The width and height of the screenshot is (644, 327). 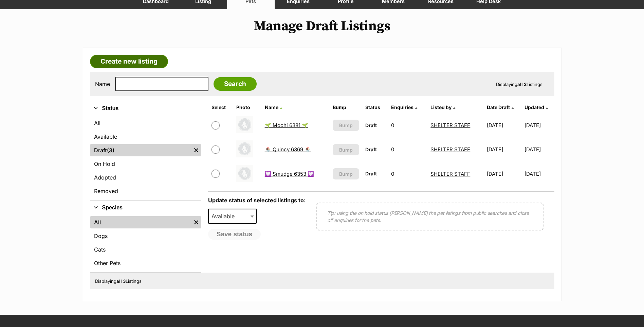 What do you see at coordinates (146, 243) in the screenshot?
I see `div: Species` at bounding box center [146, 243].